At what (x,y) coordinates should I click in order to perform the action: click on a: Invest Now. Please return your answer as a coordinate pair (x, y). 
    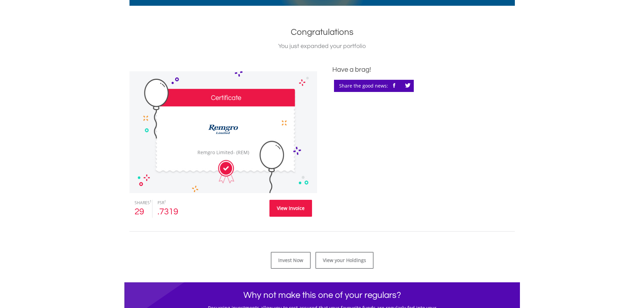
    Looking at the image, I should click on (291, 261).